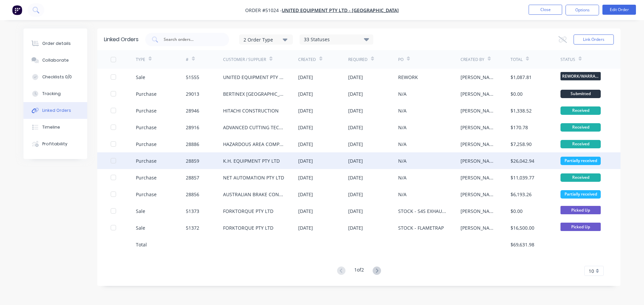  I want to click on div: Status, so click(567, 60).